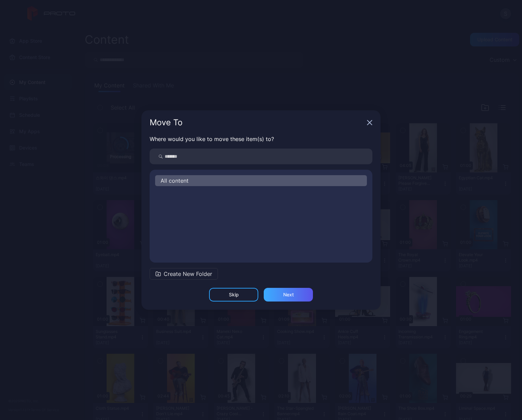  Describe the element at coordinates (234, 295) in the screenshot. I see `button: Skip` at that location.